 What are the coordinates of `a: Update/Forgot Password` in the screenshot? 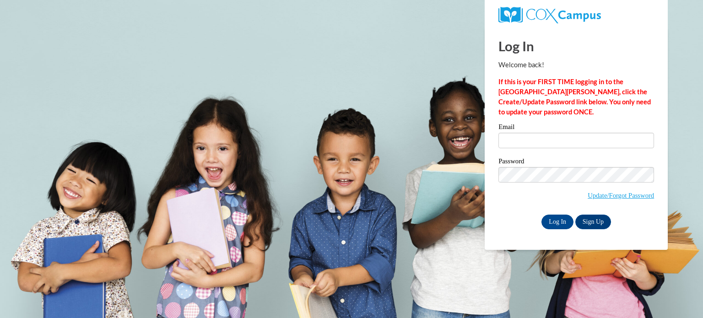 It's located at (621, 196).